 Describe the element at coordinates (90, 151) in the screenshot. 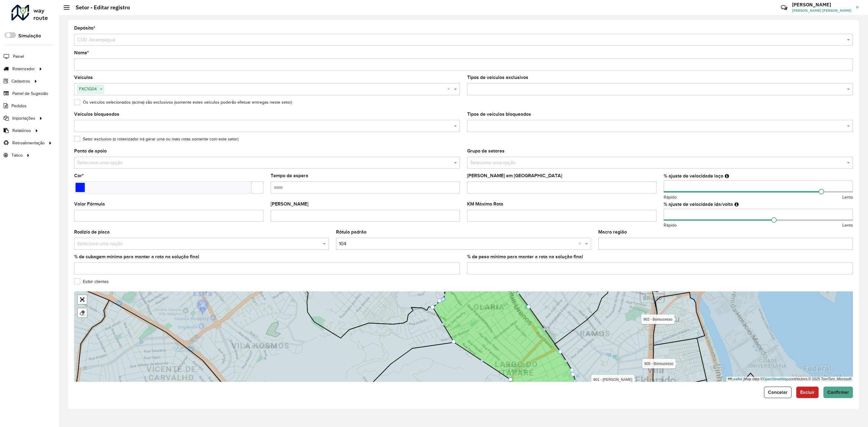

I see `label: Ponto de apoio` at that location.